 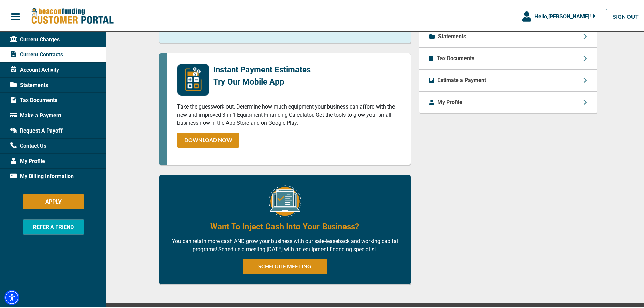 I want to click on p: You can retain more cash AND grow your business with our sale-leaseback and working capital progr..., so click(x=285, y=244).